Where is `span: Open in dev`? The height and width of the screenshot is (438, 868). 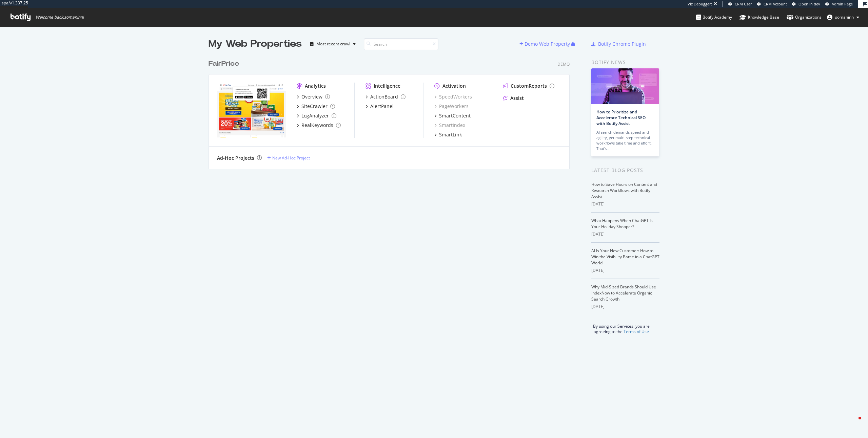 span: Open in dev is located at coordinates (810, 4).